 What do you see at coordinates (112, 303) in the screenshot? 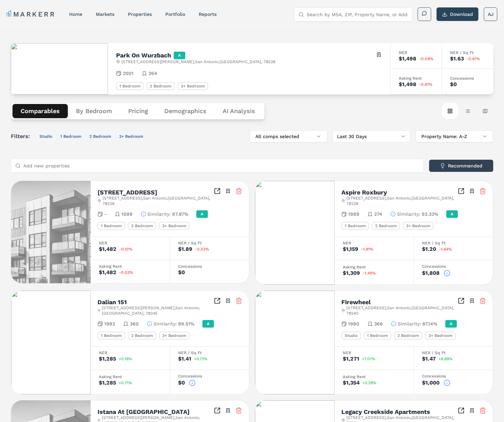
I see `h2: Dalian 151` at bounding box center [112, 303].